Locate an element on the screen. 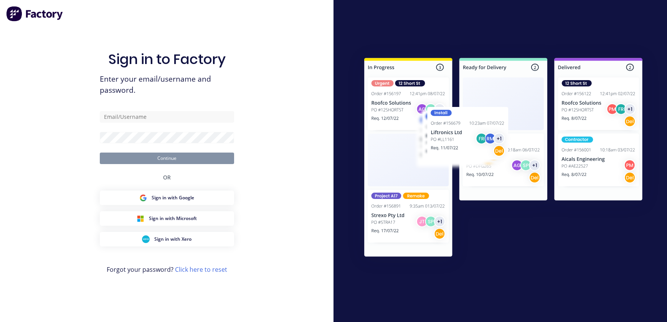  a: Click here to reset is located at coordinates (201, 270).